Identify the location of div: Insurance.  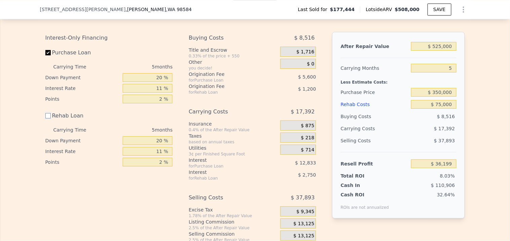
(233, 124).